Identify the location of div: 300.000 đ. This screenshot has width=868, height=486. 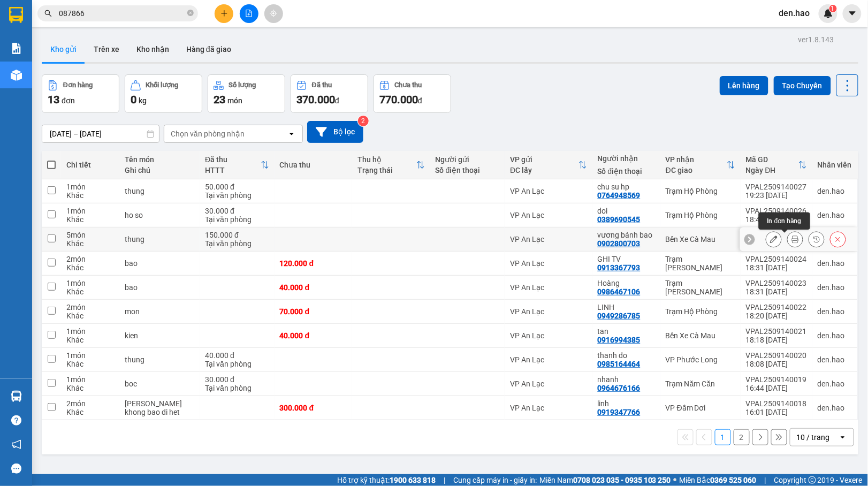
(314, 408).